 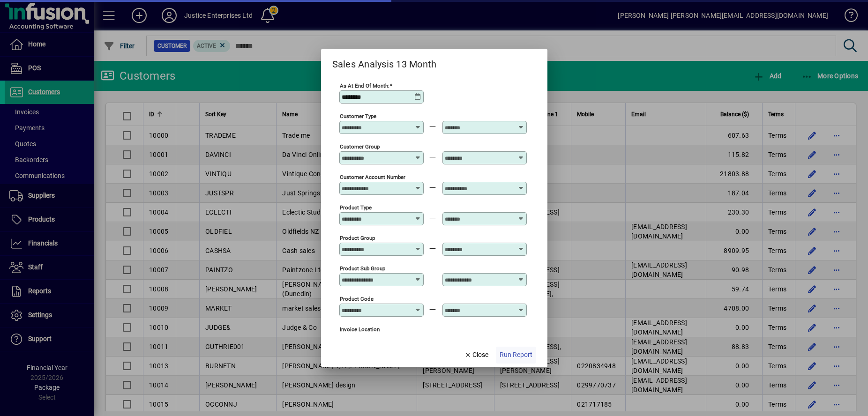 I want to click on h2: Sales Analysis 13 Month, so click(x=384, y=60).